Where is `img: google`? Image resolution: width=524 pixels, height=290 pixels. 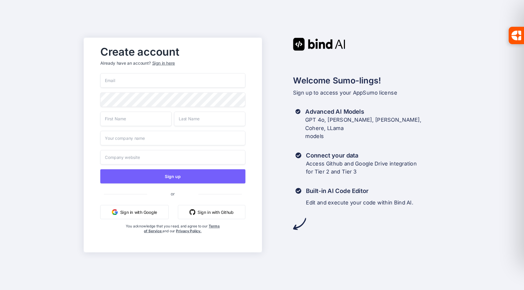
img: google is located at coordinates (115, 212).